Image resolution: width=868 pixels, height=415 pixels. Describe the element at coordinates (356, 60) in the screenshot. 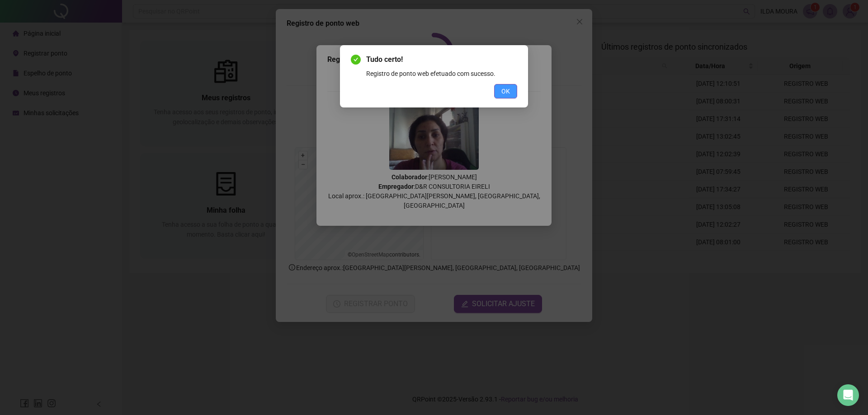

I see `span: check-circle` at that location.